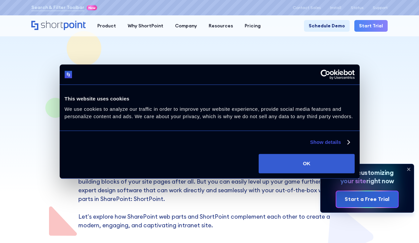 Image resolution: width=419 pixels, height=243 pixels. Describe the element at coordinates (367, 199) in the screenshot. I see `a: Start a Free Trial` at that location.